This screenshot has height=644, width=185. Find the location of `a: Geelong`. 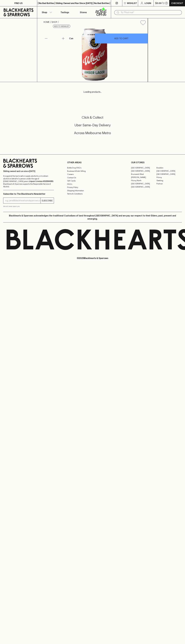

a: Geelong is located at coordinates (169, 180).